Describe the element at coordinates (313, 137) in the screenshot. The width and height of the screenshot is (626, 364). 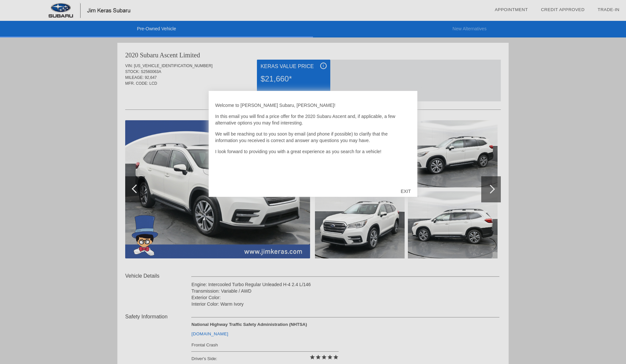
I see `p: We will be reaching out to you soon by email (and phone if possible) to clarify that the informat...` at that location.